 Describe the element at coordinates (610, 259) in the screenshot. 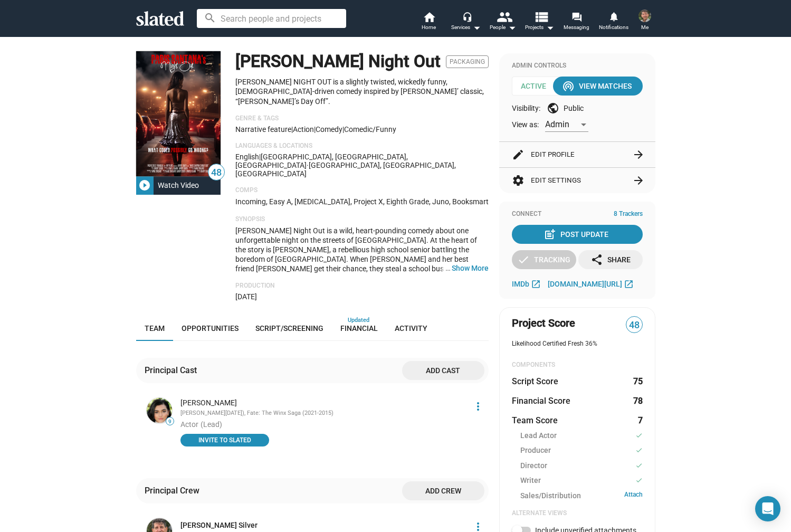

I see `button: Share` at that location.